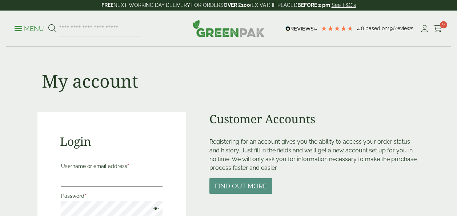  What do you see at coordinates (228, 28) in the screenshot?
I see `img: GreenPak Supplies` at bounding box center [228, 28].